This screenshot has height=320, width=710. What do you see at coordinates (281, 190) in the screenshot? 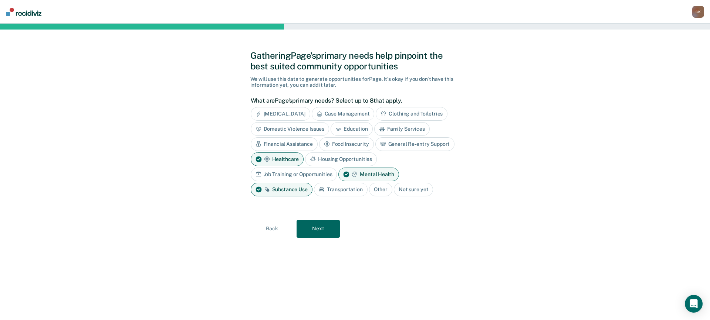
I see `div: Substance Use` at bounding box center [281, 190].